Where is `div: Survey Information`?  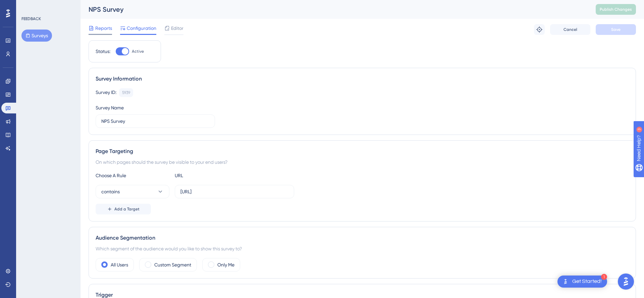 div: Survey Information is located at coordinates (362, 79).